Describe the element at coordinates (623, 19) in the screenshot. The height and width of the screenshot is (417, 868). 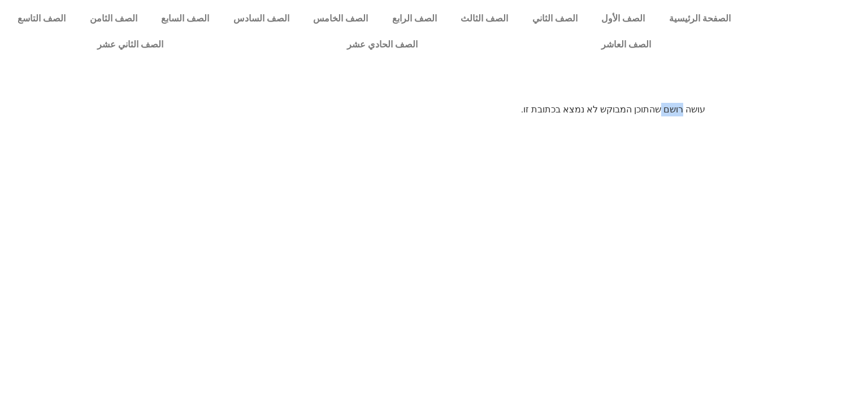
I see `a: الصف الأول` at that location.